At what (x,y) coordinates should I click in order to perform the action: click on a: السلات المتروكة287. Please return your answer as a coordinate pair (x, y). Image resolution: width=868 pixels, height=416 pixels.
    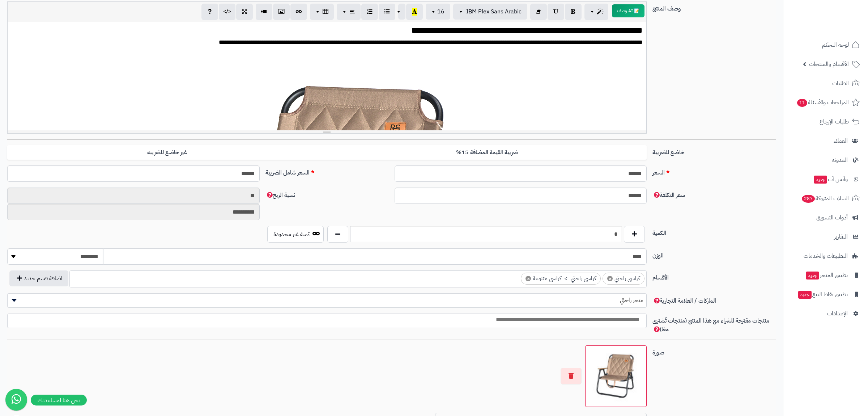
    Looking at the image, I should click on (826, 198).